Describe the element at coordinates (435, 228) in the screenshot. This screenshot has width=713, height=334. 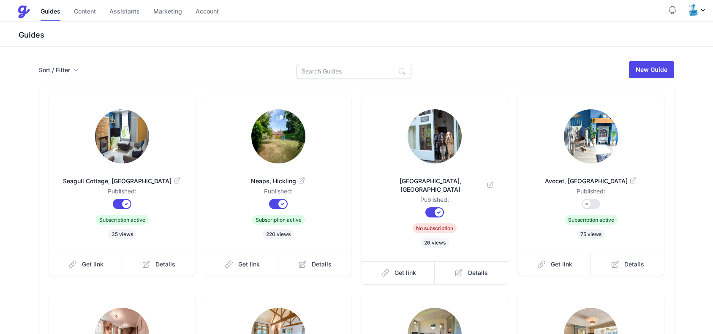
I see `span: No subscription` at that location.